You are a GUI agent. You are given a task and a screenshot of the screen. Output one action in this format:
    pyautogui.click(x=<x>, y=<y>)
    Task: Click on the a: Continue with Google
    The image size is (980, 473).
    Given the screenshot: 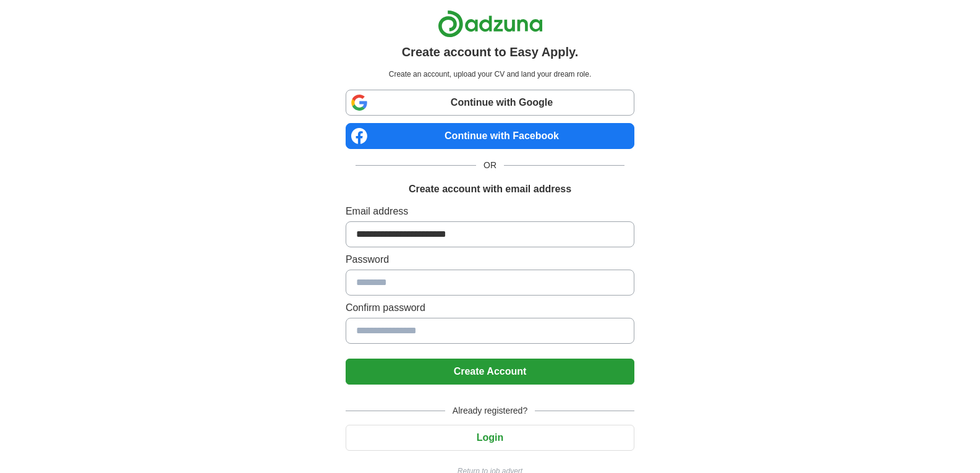 What is the action you would take?
    pyautogui.click(x=489, y=102)
    